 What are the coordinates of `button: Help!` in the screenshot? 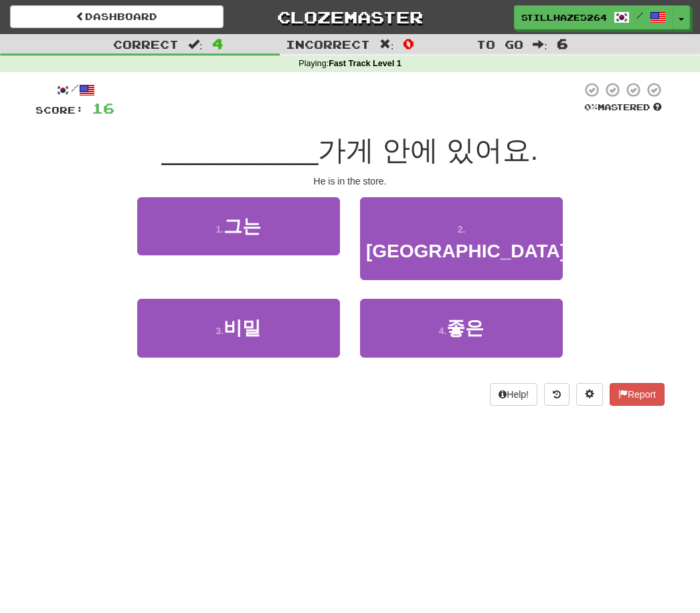 It's located at (514, 394).